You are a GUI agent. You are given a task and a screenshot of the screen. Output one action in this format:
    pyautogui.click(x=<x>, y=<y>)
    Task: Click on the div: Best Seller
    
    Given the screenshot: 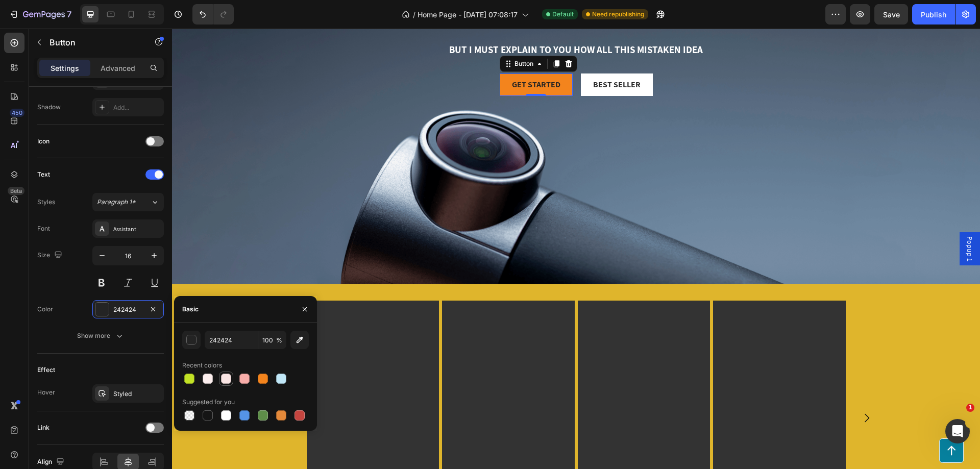 What is the action you would take?
    pyautogui.click(x=445, y=56)
    